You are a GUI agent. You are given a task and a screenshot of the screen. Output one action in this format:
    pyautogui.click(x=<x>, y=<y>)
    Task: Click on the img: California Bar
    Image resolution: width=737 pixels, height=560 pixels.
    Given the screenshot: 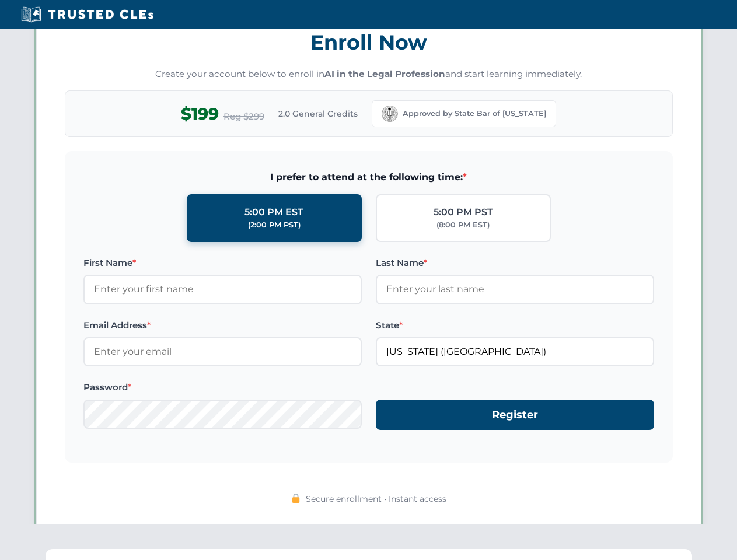 What is the action you would take?
    pyautogui.click(x=390, y=114)
    